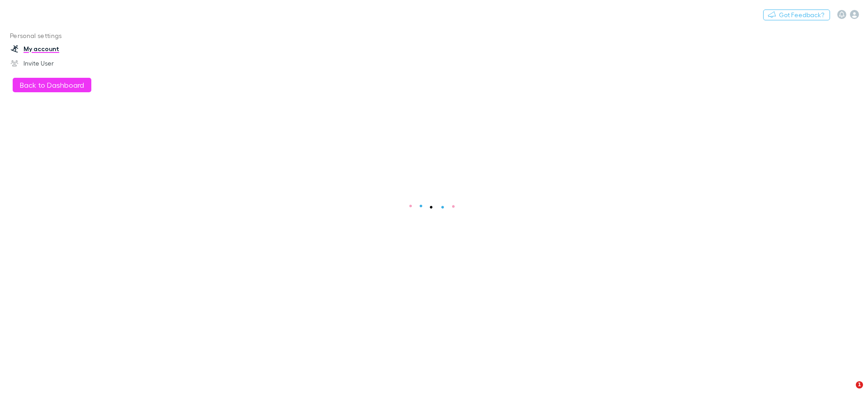  What do you see at coordinates (62, 63) in the screenshot?
I see `a: Invite User` at bounding box center [62, 63].